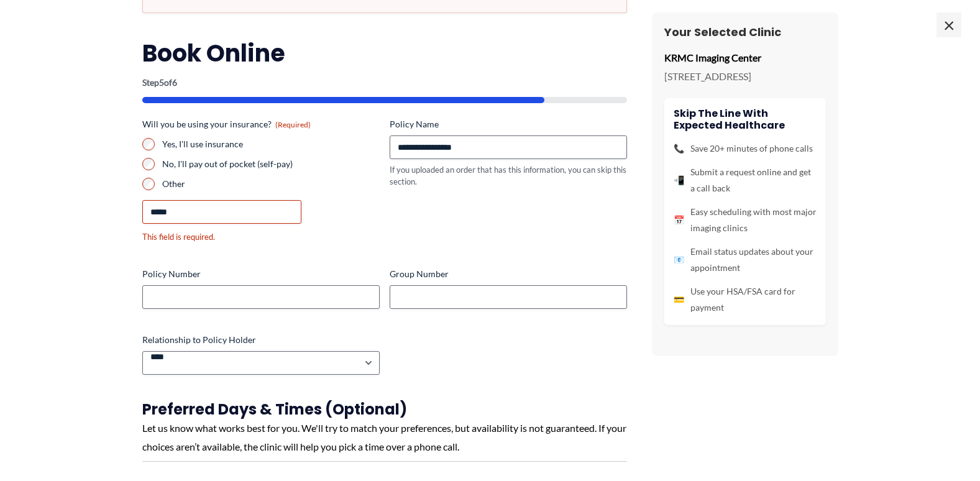 This screenshot has width=980, height=481. I want to click on li: Easy scheduling with most major imaging clinics, so click(745, 220).